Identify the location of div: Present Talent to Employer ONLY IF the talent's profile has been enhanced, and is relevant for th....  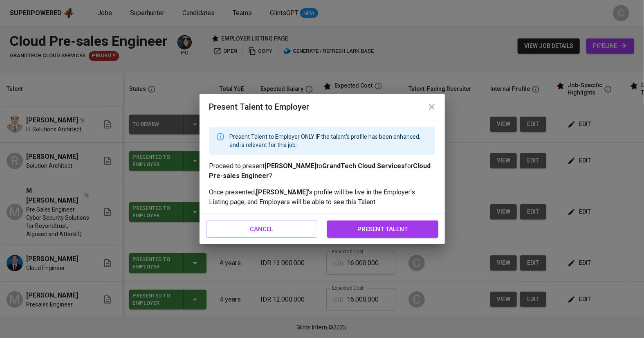
(329, 141).